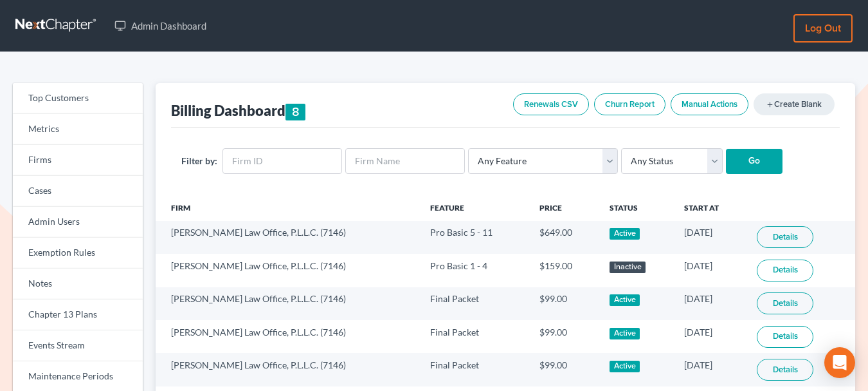 The width and height of the screenshot is (868, 391). What do you see at coordinates (296, 112) in the screenshot?
I see `div: 8` at bounding box center [296, 112].